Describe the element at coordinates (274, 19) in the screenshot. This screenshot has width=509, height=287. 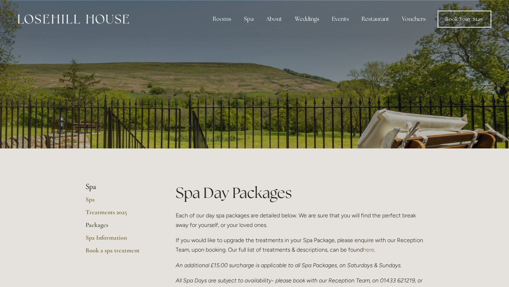
I see `div: About` at that location.